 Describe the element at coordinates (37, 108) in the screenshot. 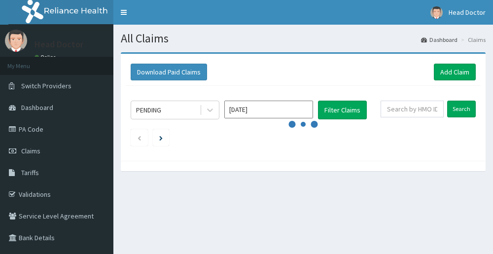

I see `span: Dashboard` at that location.